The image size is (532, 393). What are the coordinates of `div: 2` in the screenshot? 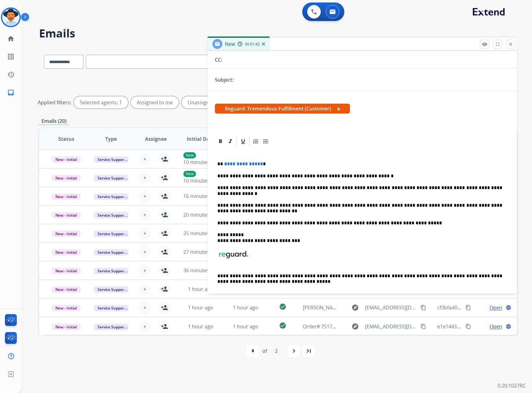 It's located at (277, 351).